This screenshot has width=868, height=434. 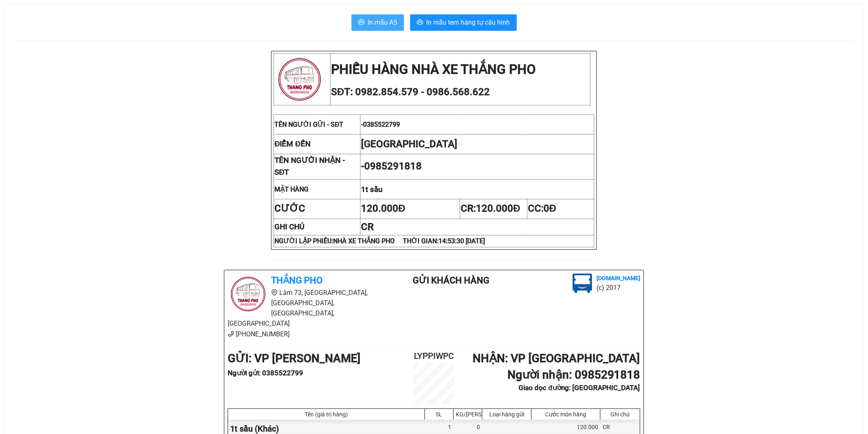 What do you see at coordinates (299, 79) in the screenshot?
I see `img: logo` at bounding box center [299, 79].